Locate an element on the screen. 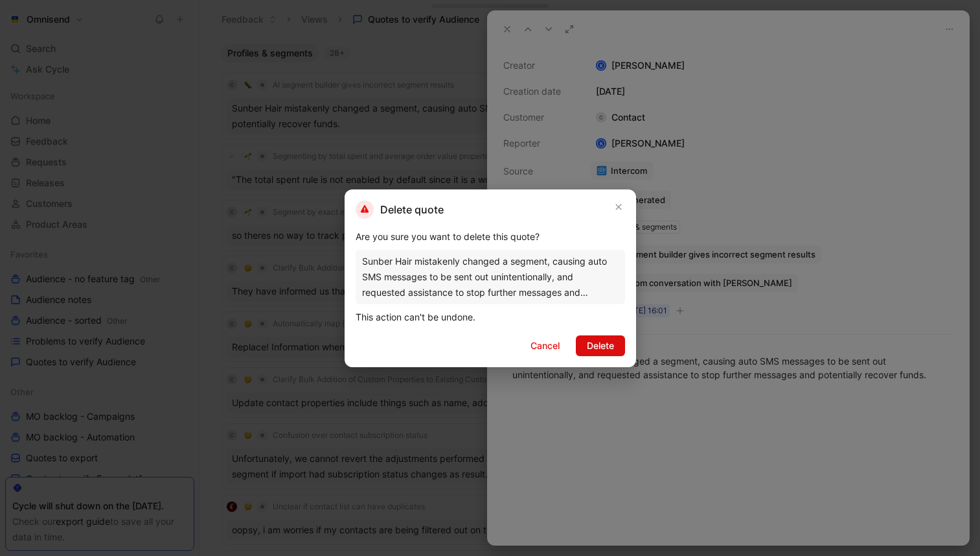  button: Delete is located at coordinates (601, 346).